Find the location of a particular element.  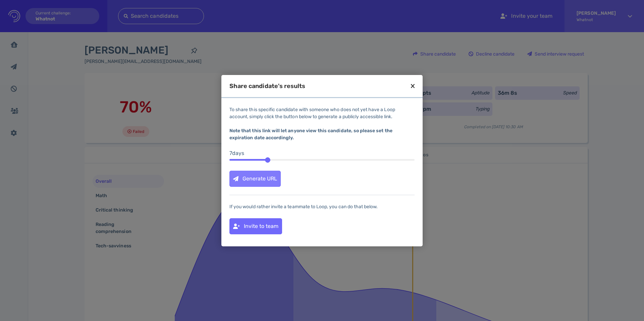

div: To share this specific candidate with someone who does not yet have a Loop account, simply click ... is located at coordinates (322, 124).